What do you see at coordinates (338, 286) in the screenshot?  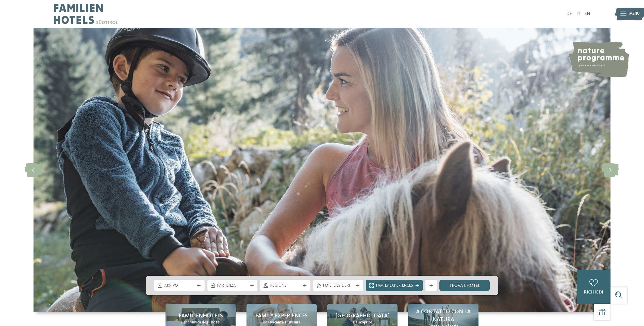 I see `span: I miei desideri` at bounding box center [338, 286].